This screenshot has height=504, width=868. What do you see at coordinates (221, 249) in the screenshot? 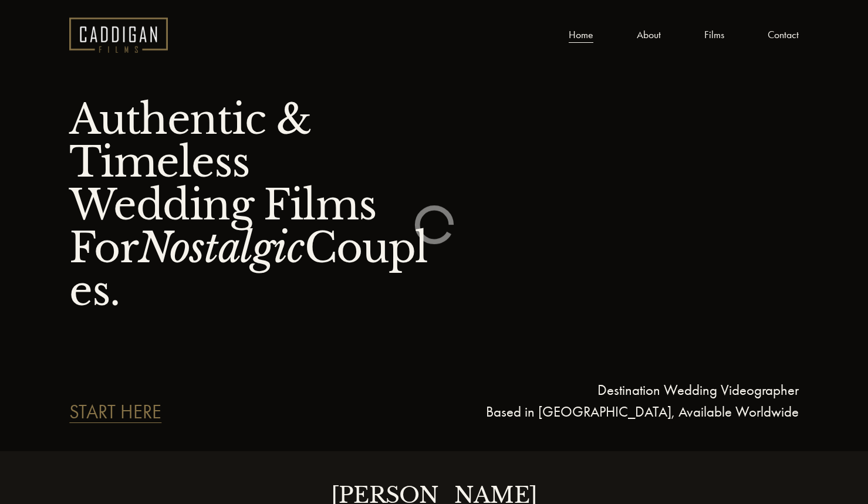
I see `em: Nostalgic` at bounding box center [221, 249].